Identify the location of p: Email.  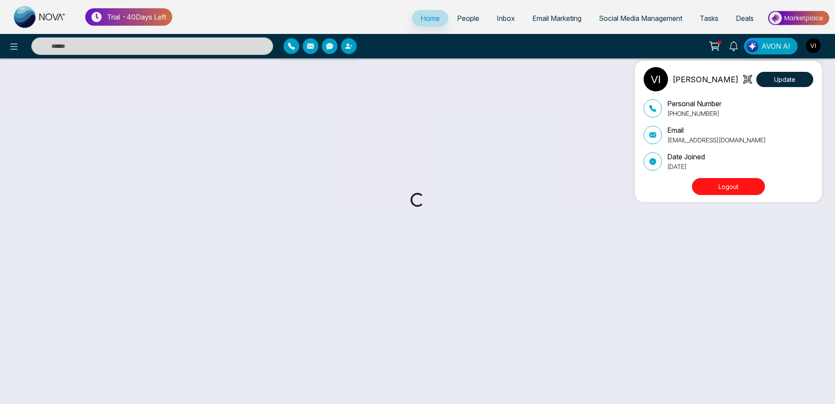
(716, 130).